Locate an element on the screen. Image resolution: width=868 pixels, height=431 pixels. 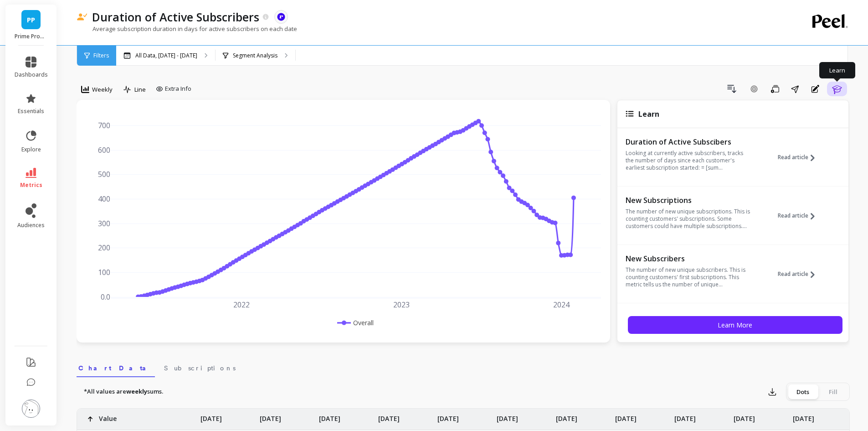
button: Learn is located at coordinates (837, 89).